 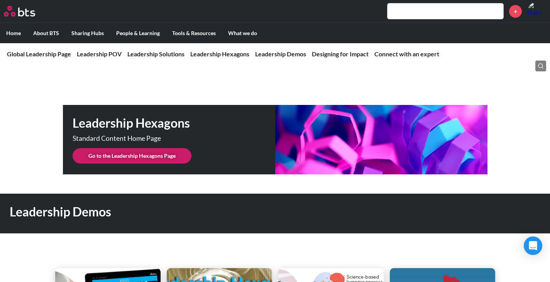 What do you see at coordinates (153, 138) in the screenshot?
I see `p: Standard Content Home Page` at bounding box center [153, 138].